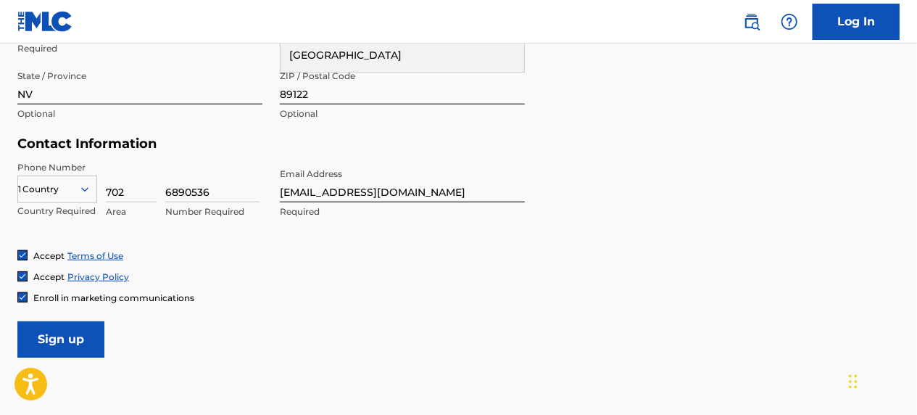 This screenshot has width=917, height=415. Describe the element at coordinates (856, 22) in the screenshot. I see `a: Log In` at that location.